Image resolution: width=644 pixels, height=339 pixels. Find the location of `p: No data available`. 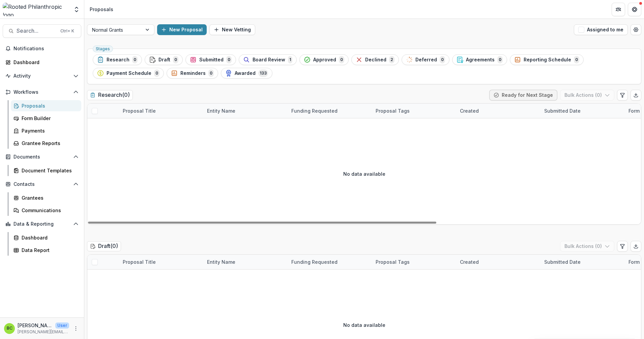

p: No data available is located at coordinates (364, 325).